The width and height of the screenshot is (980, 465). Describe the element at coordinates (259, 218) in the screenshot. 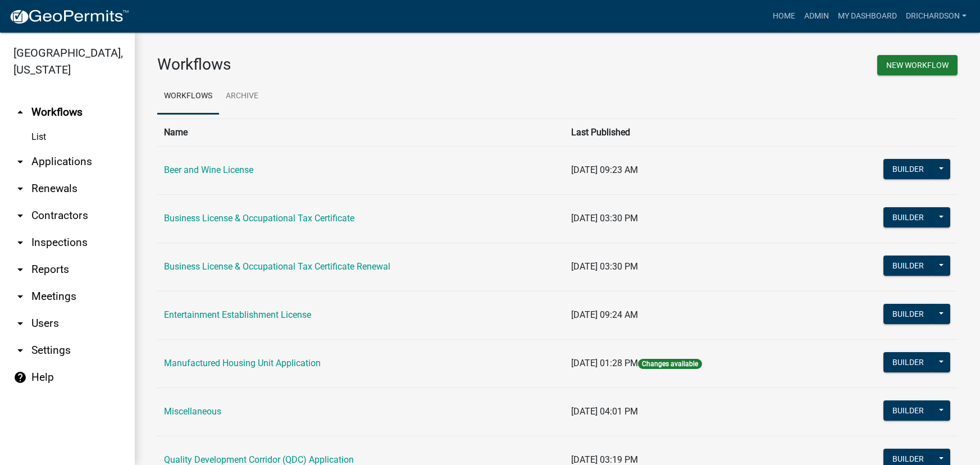

I see `a: Business License & Occupational Tax Certificate` at that location.